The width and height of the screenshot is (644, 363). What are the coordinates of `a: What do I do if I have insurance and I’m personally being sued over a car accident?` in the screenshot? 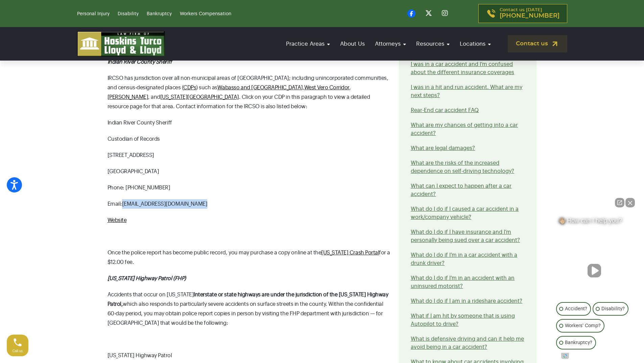 It's located at (465, 236).